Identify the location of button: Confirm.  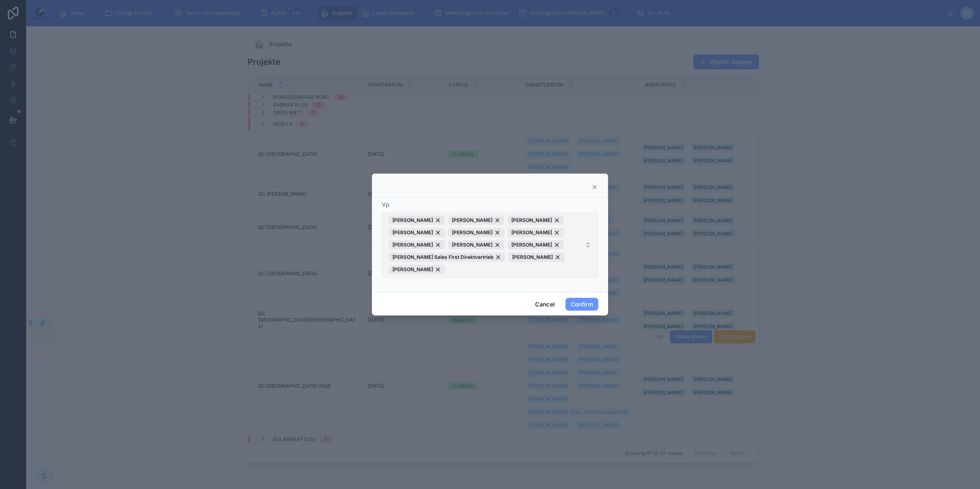
(582, 305).